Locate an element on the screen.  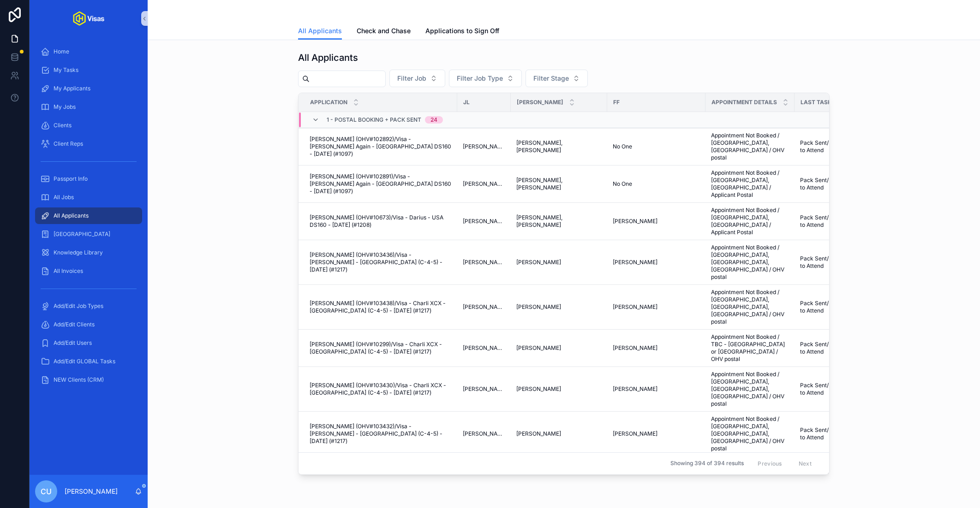
a: Applications to Sign Off is located at coordinates (462, 32).